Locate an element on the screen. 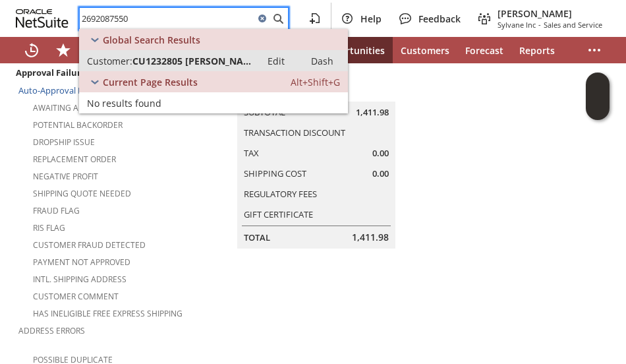 The width and height of the screenshot is (626, 364). span: Forecast is located at coordinates (485, 50).